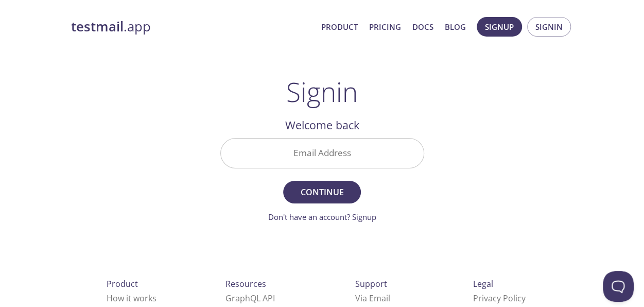 The height and width of the screenshot is (307, 644). Describe the element at coordinates (250, 299) in the screenshot. I see `a: GraphQL API` at that location.